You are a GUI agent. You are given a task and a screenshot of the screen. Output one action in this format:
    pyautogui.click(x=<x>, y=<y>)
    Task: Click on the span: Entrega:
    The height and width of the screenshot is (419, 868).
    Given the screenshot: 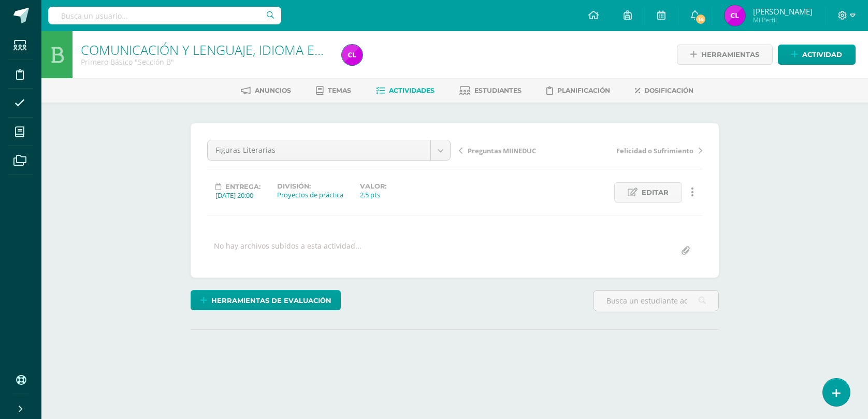 What is the action you would take?
    pyautogui.click(x=243, y=186)
    